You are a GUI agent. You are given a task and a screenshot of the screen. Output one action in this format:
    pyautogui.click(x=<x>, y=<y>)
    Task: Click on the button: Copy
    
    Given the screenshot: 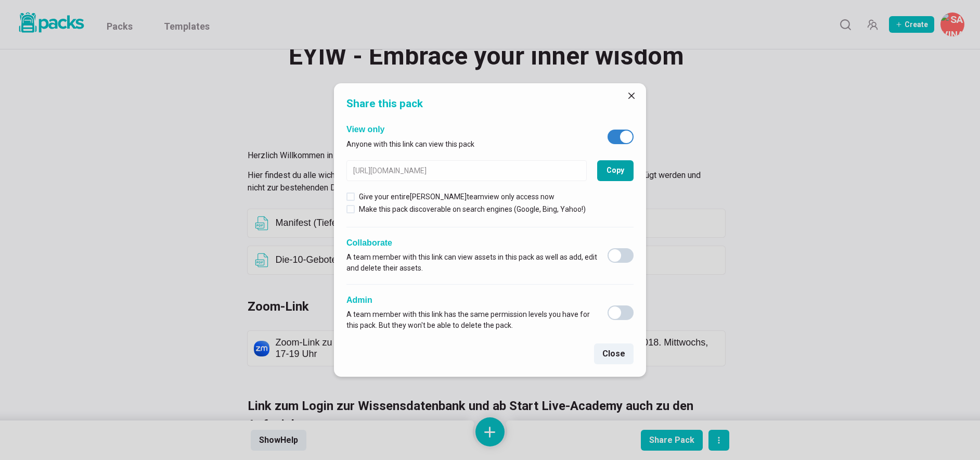 What is the action you would take?
    pyautogui.click(x=615, y=170)
    